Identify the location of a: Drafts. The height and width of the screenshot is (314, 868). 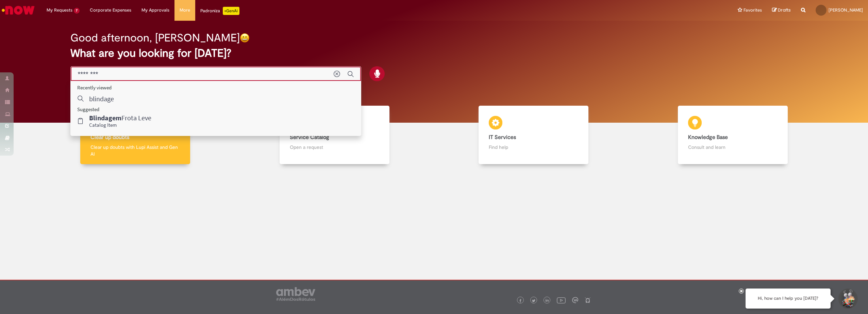
(781, 10).